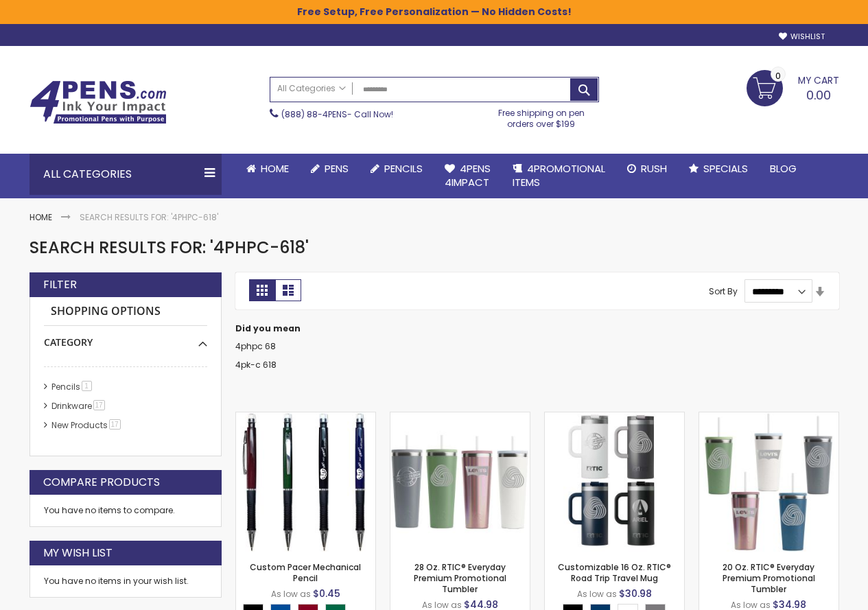 The height and width of the screenshot is (610, 868). I want to click on span: Specials, so click(725, 168).